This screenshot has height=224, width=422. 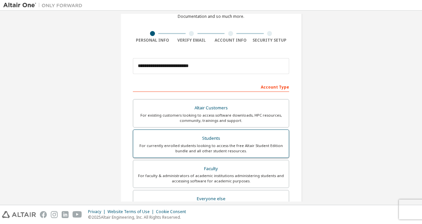 What do you see at coordinates (192, 40) in the screenshot?
I see `div: Verify Email` at bounding box center [192, 40].